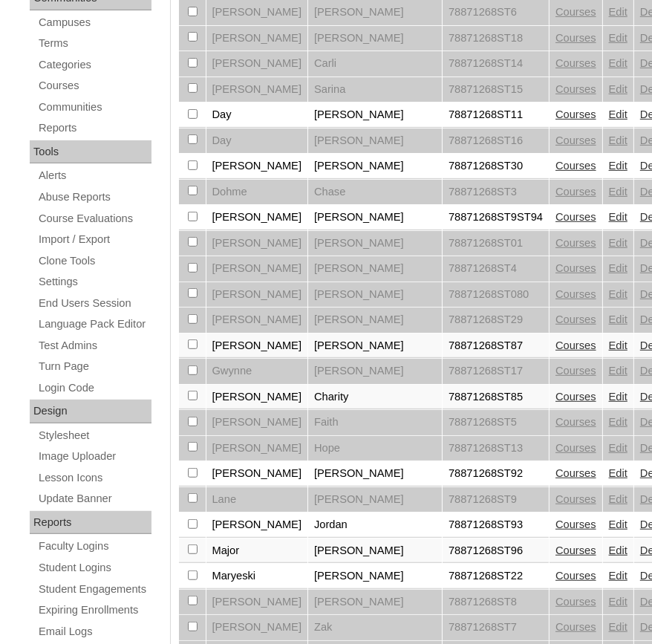 The image size is (652, 644). I want to click on td: 78871268ST22, so click(496, 576).